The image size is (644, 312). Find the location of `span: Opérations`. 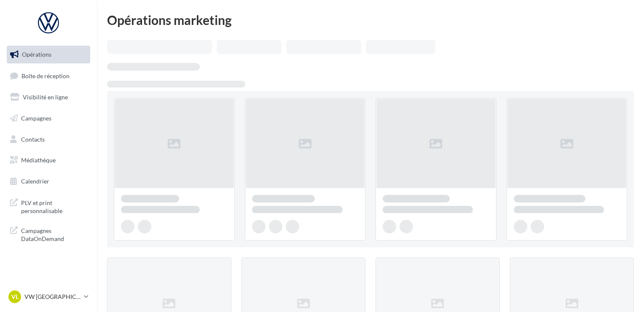

span: Opérations is located at coordinates (37, 54).